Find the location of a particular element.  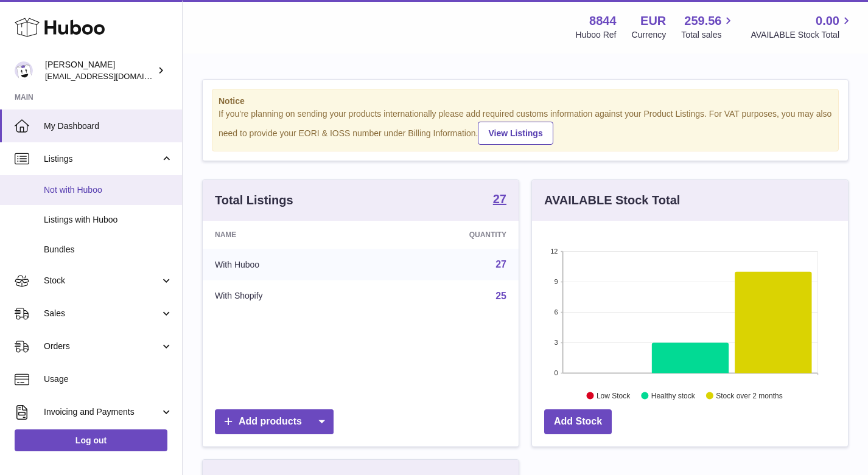

img: Ruytersb@gmail.com is located at coordinates (24, 71).